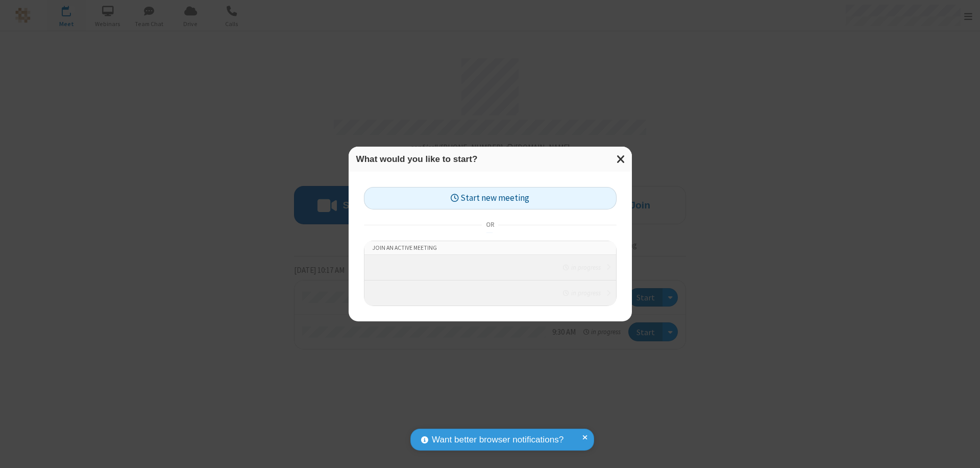  Describe the element at coordinates (490, 198) in the screenshot. I see `button: Start new meeting` at that location.